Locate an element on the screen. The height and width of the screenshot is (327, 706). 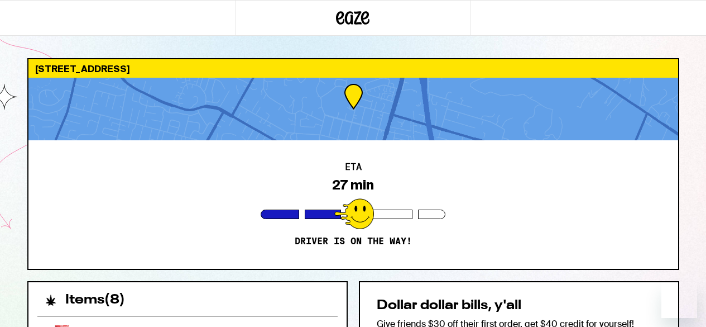
h2: ETA is located at coordinates (353, 167).